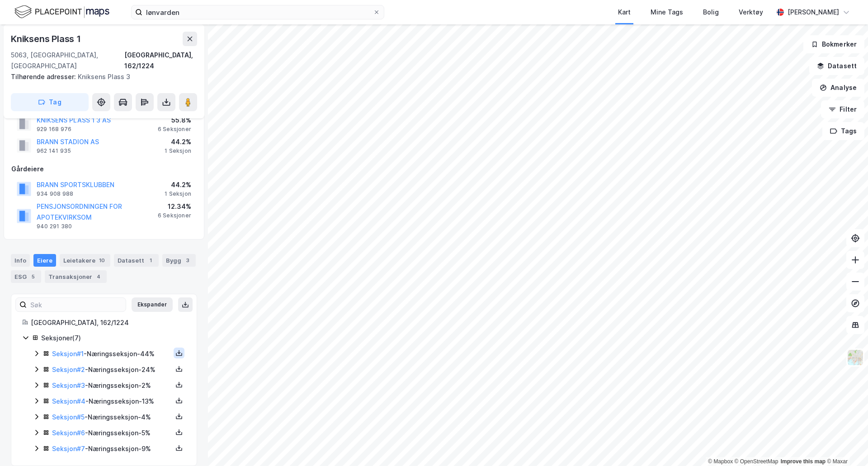 This screenshot has height=466, width=868. What do you see at coordinates (112, 385) in the screenshot?
I see `div: - Næringsseksjon - 2%` at bounding box center [112, 385].